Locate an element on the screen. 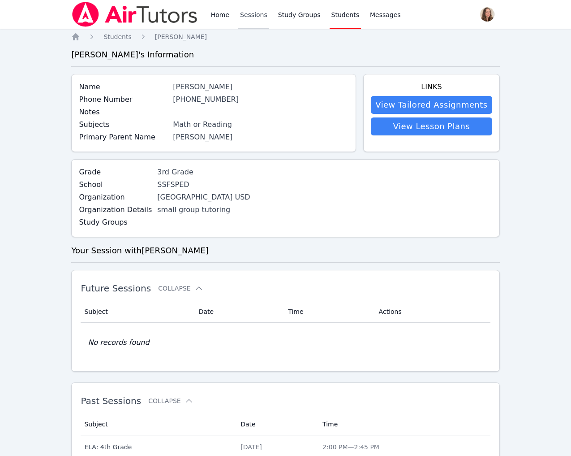 The width and height of the screenshot is (571, 456). span: Messages is located at coordinates (385, 15).